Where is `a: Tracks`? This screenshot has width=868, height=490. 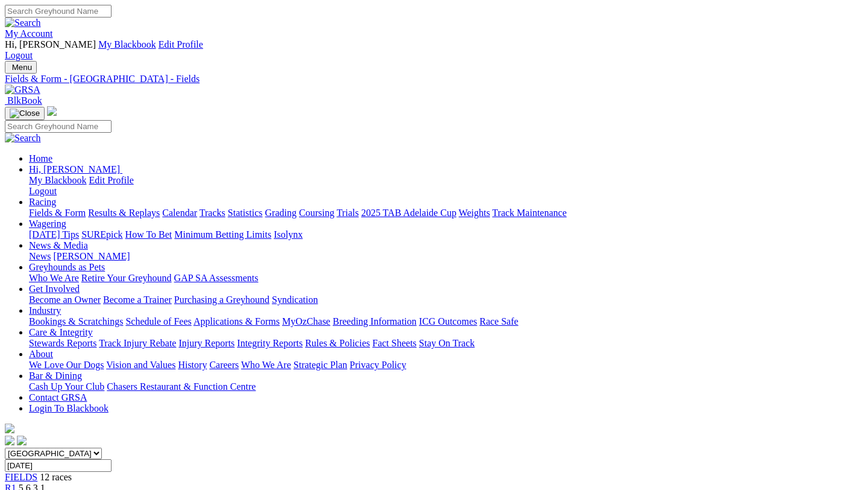
a: Tracks is located at coordinates (212, 212).